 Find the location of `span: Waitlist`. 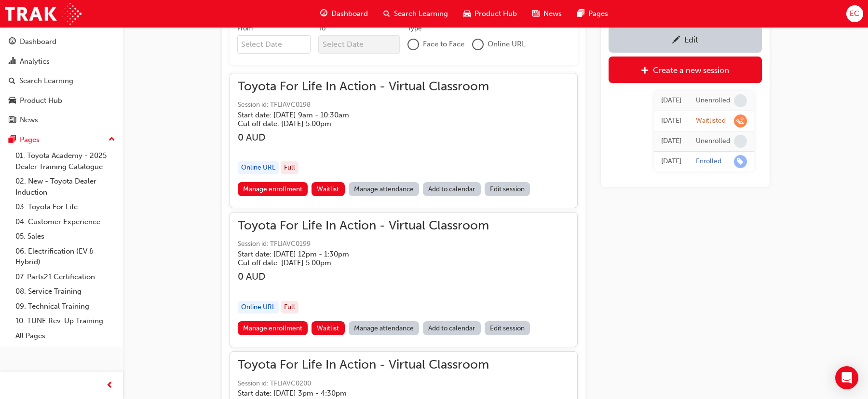

span: Waitlist is located at coordinates (328, 188).